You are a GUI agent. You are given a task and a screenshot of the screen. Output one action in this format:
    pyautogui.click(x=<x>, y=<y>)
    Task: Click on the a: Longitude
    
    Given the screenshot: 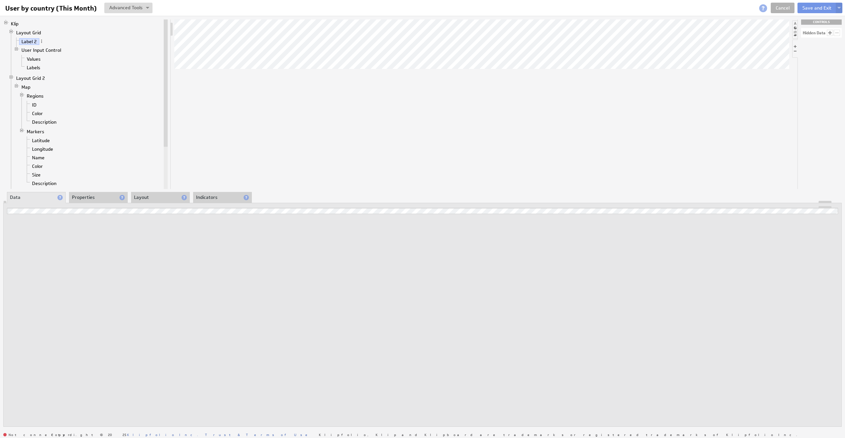 What is the action you would take?
    pyautogui.click(x=43, y=149)
    